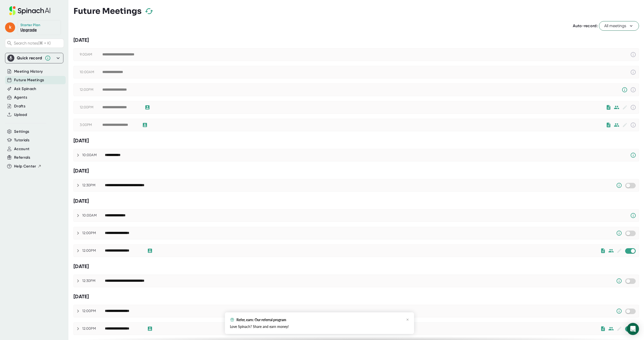 Image resolution: width=644 pixels, height=340 pixels. What do you see at coordinates (21, 98) in the screenshot?
I see `div: Agents` at bounding box center [21, 98].